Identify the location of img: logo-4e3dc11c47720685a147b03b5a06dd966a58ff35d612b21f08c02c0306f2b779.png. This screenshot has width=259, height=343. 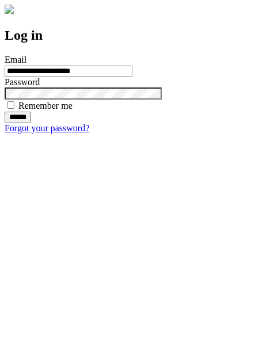
(9, 9).